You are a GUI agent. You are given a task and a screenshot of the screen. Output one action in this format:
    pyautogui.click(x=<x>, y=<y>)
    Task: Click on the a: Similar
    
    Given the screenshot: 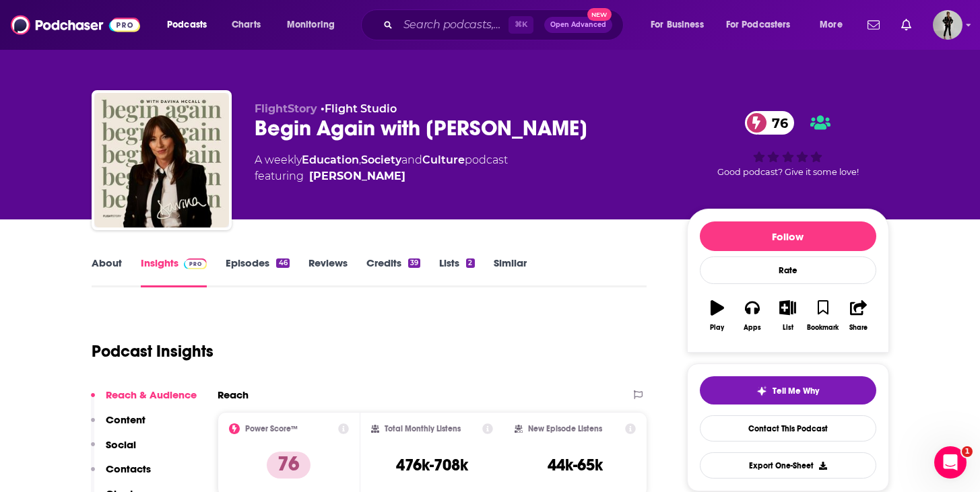 What is the action you would take?
    pyautogui.click(x=510, y=272)
    